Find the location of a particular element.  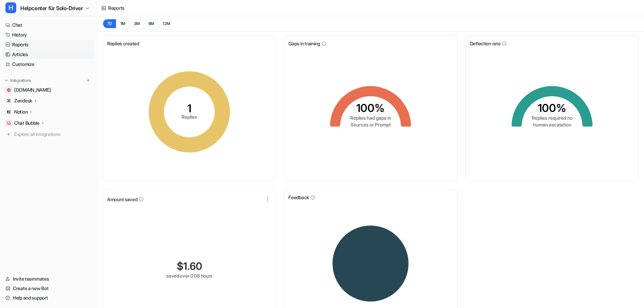

tspan: Replies required no is located at coordinates (552, 118).